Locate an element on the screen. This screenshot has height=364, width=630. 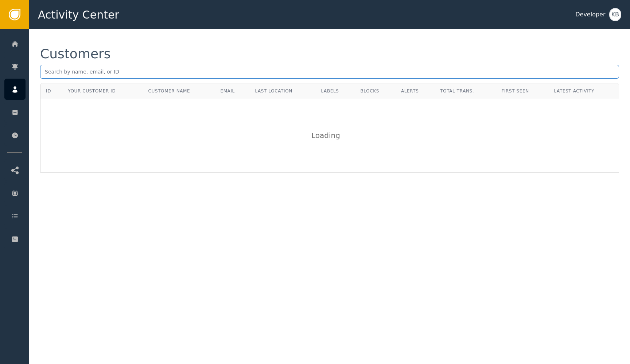
div: Loading is located at coordinates (329, 136).